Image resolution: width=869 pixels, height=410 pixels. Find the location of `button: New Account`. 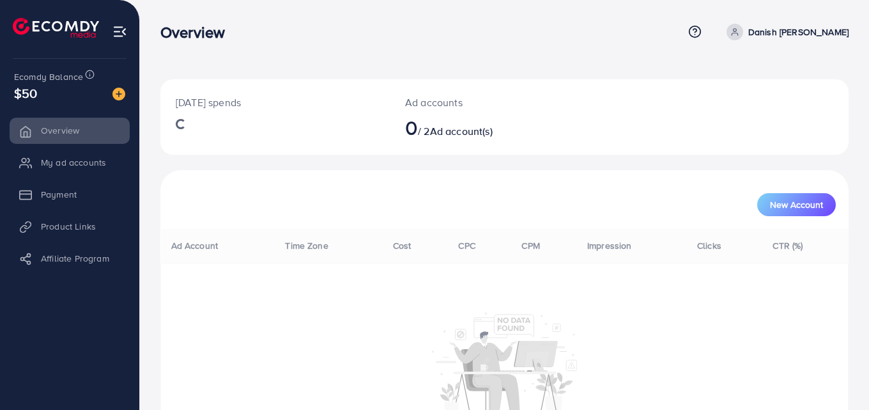

button: New Account is located at coordinates (796, 205).